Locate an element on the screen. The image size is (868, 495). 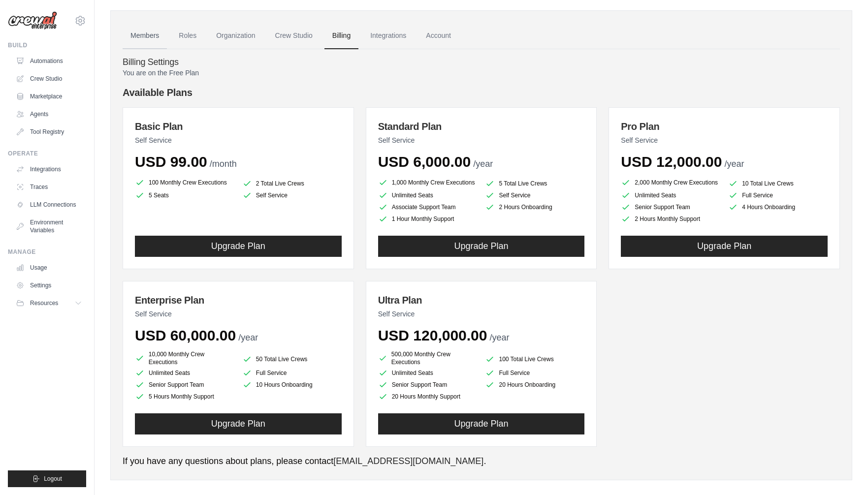
li: 10,000 Monthly Crew Executions is located at coordinates (184, 358).